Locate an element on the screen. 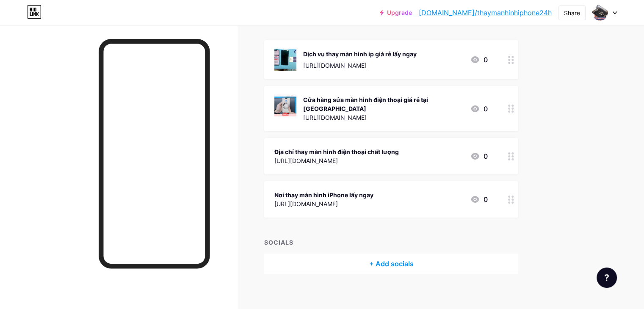 The height and width of the screenshot is (309, 644). a: Upgrade is located at coordinates (396, 13).